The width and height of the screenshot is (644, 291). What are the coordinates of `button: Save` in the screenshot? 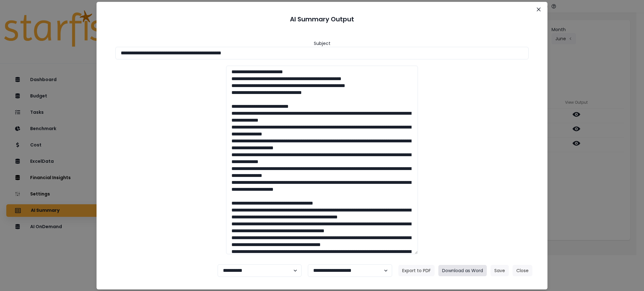 It's located at (500, 271).